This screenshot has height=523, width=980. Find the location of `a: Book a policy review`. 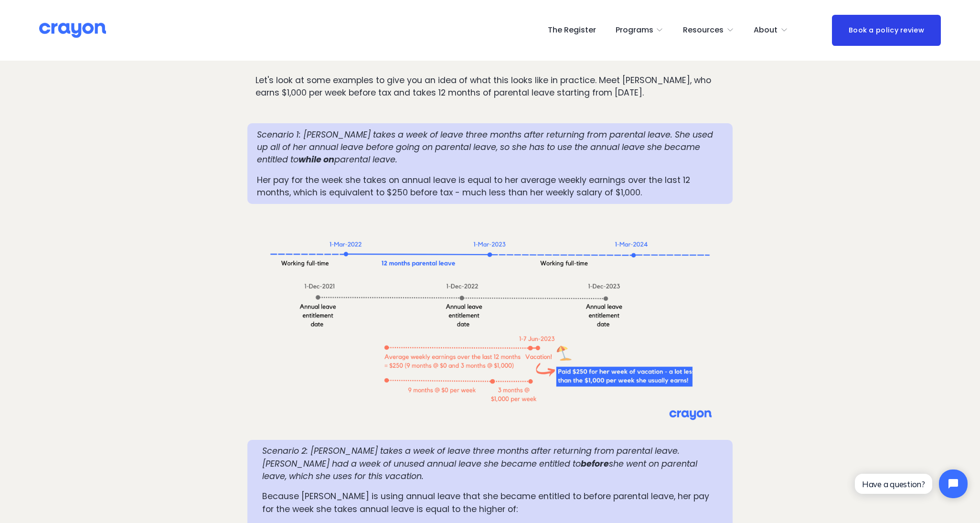

a: Book a policy review is located at coordinates (886, 30).